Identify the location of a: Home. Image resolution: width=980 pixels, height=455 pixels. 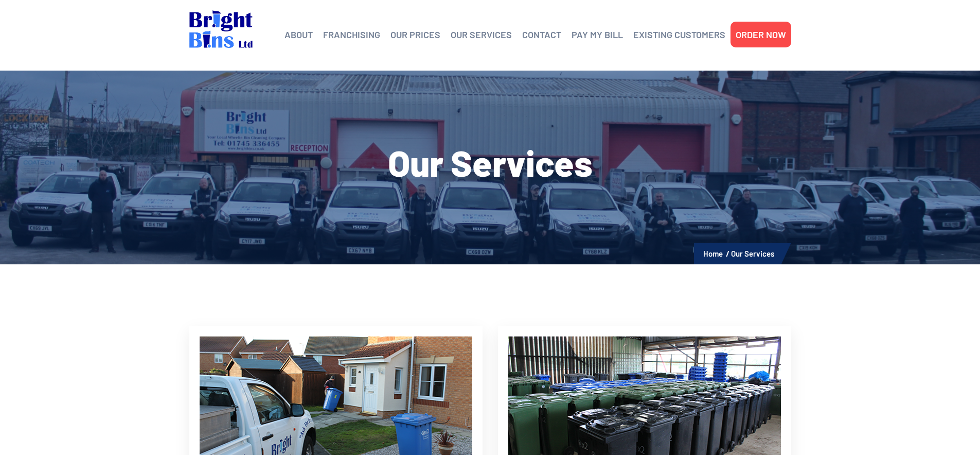
(713, 253).